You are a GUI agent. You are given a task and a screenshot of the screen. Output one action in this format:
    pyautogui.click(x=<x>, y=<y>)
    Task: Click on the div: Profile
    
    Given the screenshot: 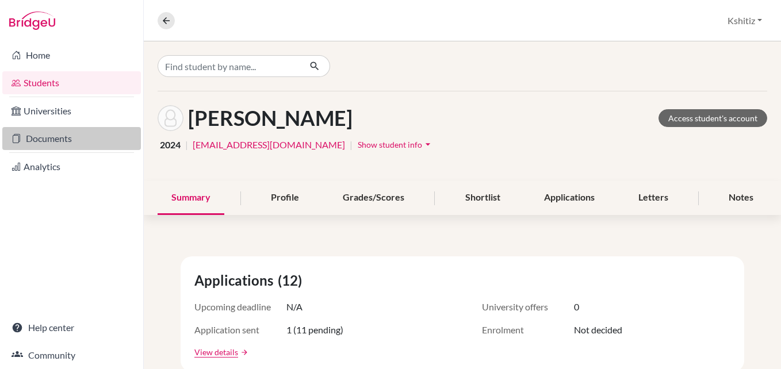 What is the action you would take?
    pyautogui.click(x=285, y=198)
    